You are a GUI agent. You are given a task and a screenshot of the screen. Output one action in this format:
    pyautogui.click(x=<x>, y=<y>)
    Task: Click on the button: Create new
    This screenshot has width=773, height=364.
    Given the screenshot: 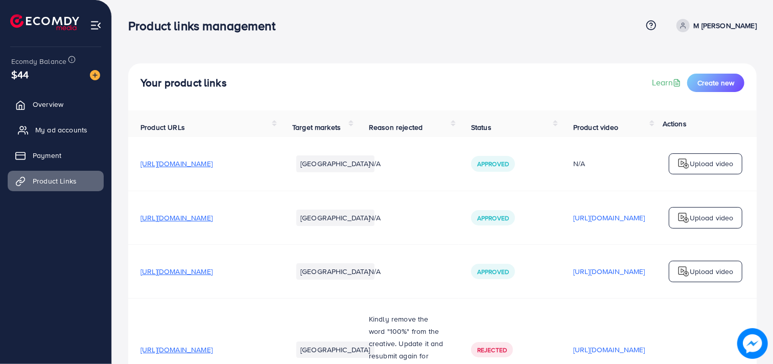 What is the action you would take?
    pyautogui.click(x=716, y=83)
    